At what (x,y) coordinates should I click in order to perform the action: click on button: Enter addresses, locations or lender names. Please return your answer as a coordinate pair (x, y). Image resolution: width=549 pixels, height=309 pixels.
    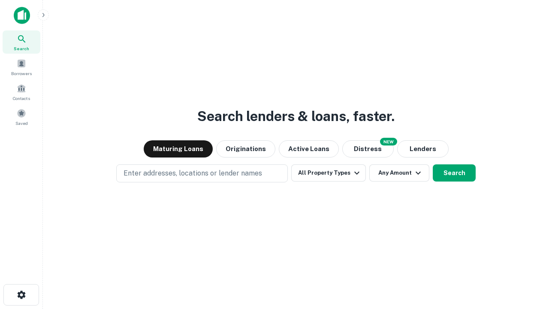
    Looking at the image, I should click on (202, 173).